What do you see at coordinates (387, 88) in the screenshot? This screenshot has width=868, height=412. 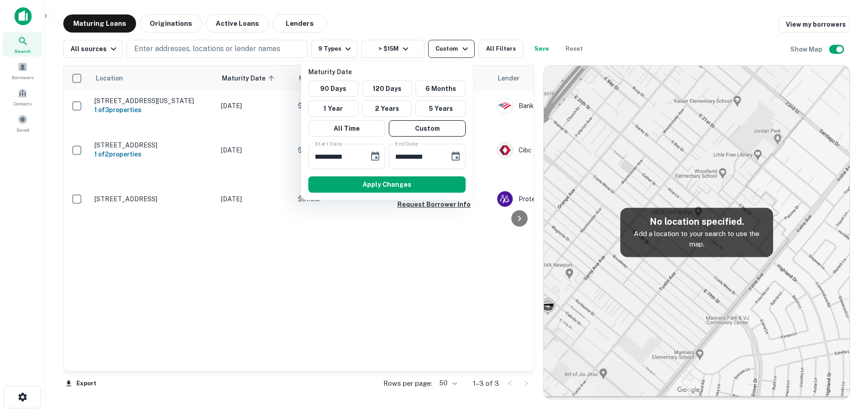 I see `button: 120 Days` at bounding box center [387, 88].